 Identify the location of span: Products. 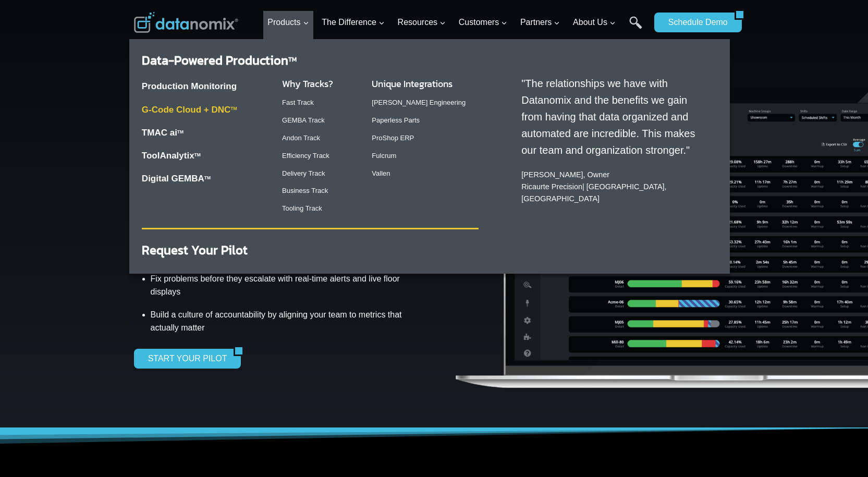
(287, 22).